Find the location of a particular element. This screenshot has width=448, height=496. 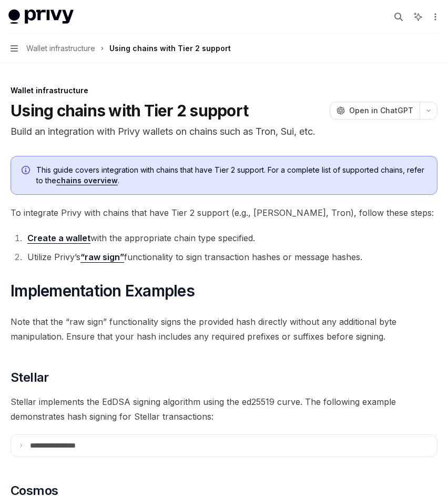

a: Create a wallet is located at coordinates (59, 238).